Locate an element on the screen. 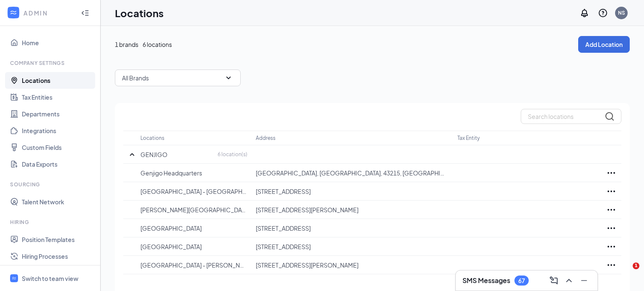 The width and height of the screenshot is (644, 291). p: Tax Entity is located at coordinates (468, 138).